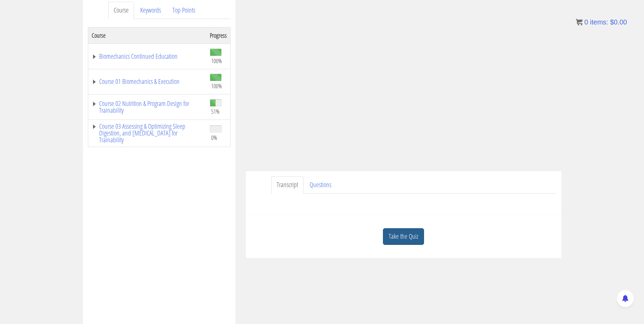 The height and width of the screenshot is (324, 644). Describe the element at coordinates (147, 81) in the screenshot. I see `a: Course 01 Biomechanics & Execution` at that location.